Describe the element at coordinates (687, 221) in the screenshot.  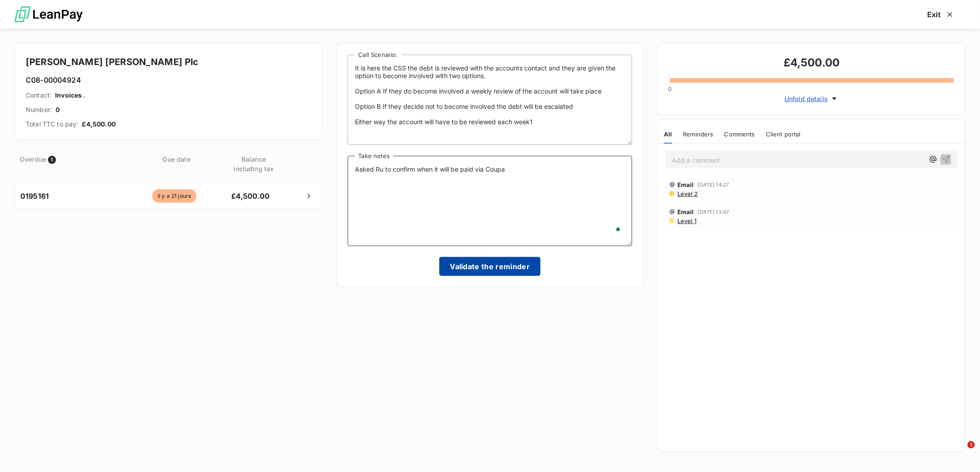
I see `span: Level 1` at that location.